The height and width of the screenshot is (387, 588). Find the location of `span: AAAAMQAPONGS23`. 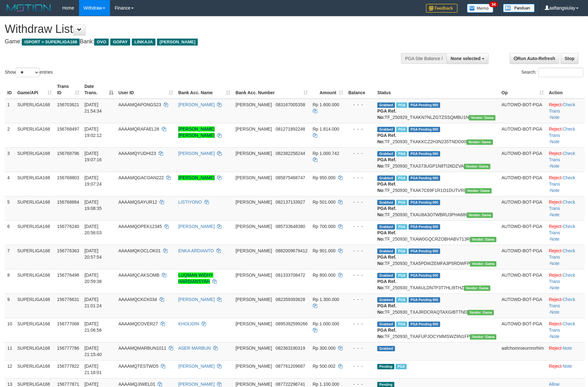

span: AAAAMQAPONGS23 is located at coordinates (139, 105).